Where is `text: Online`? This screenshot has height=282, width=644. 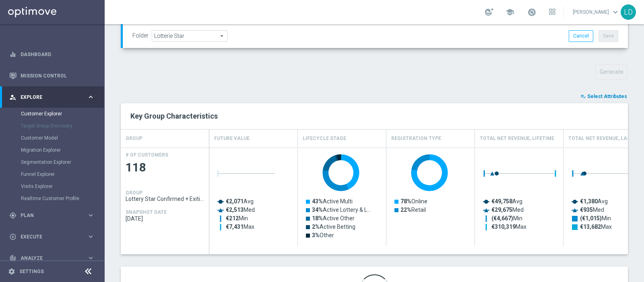
text: Online is located at coordinates (414, 201).